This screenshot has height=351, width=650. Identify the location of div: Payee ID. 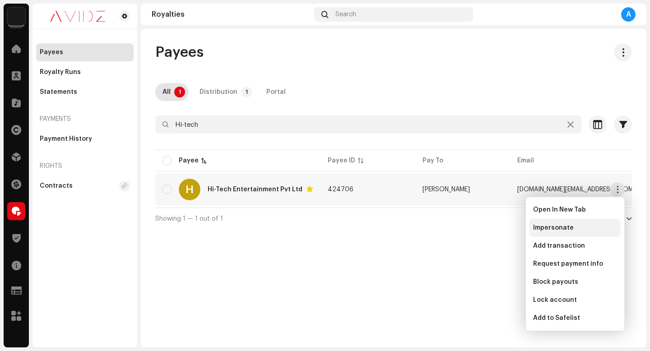
(341, 161).